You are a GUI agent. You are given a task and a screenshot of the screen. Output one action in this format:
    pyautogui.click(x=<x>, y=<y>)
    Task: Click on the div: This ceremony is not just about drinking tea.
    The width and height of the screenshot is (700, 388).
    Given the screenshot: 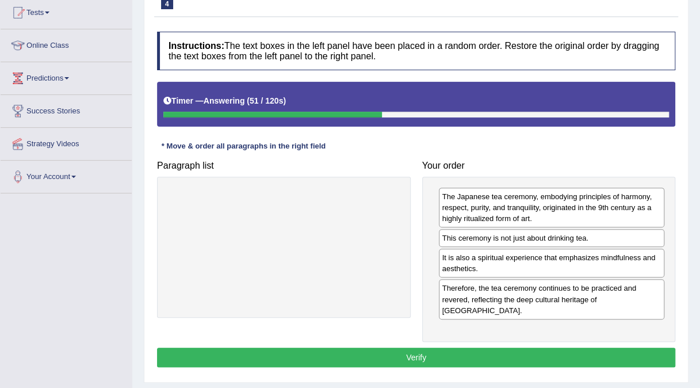 What is the action you would take?
    pyautogui.click(x=552, y=238)
    